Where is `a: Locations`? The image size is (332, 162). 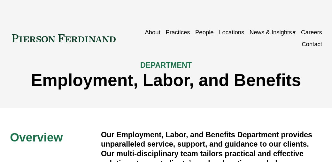
a: Locations is located at coordinates (232, 32).